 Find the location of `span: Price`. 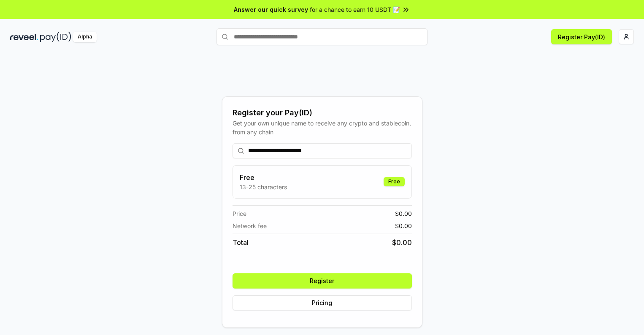

span: Price is located at coordinates (239, 213).